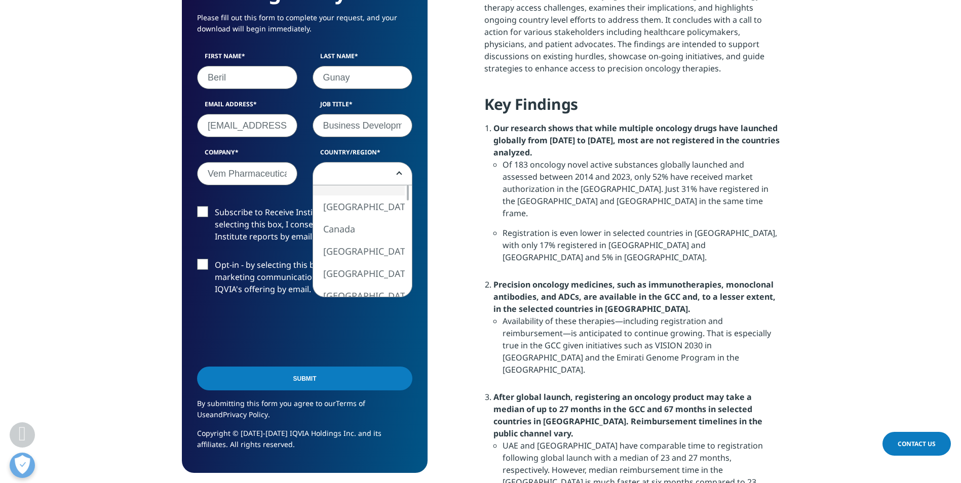 The width and height of the screenshot is (961, 483). Describe the element at coordinates (634, 297) in the screenshot. I see `strong: Precision oncology medicines, such as immunotherapies, monoclonal antibodies, and ADCs, are avail...` at that location.